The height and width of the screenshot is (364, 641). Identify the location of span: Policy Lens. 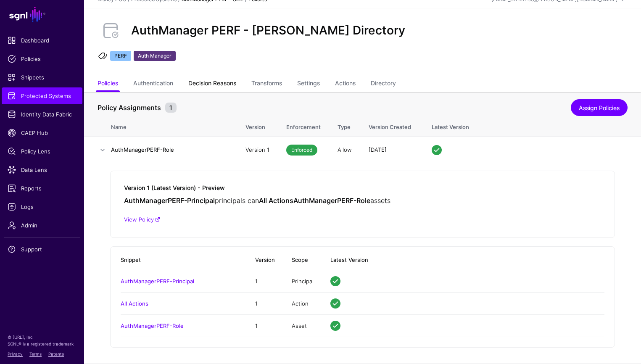
(42, 151).